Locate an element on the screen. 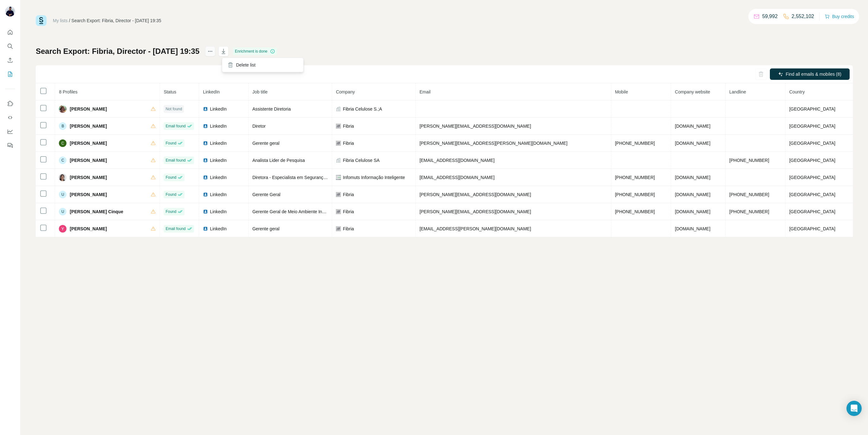  button: My lists is located at coordinates (10, 74).